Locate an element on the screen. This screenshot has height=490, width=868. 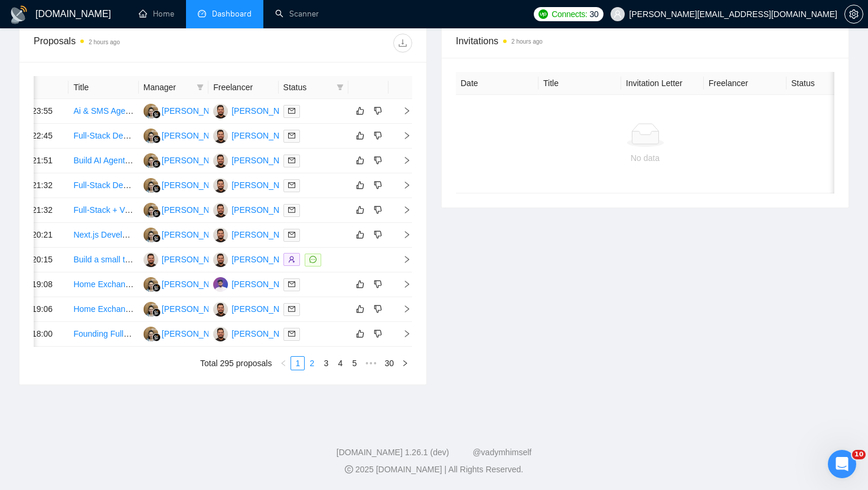
td: Full-Stack + Voice Agent AI Developer (Hourly Contract, Immediate Start) is located at coordinates (103, 211).